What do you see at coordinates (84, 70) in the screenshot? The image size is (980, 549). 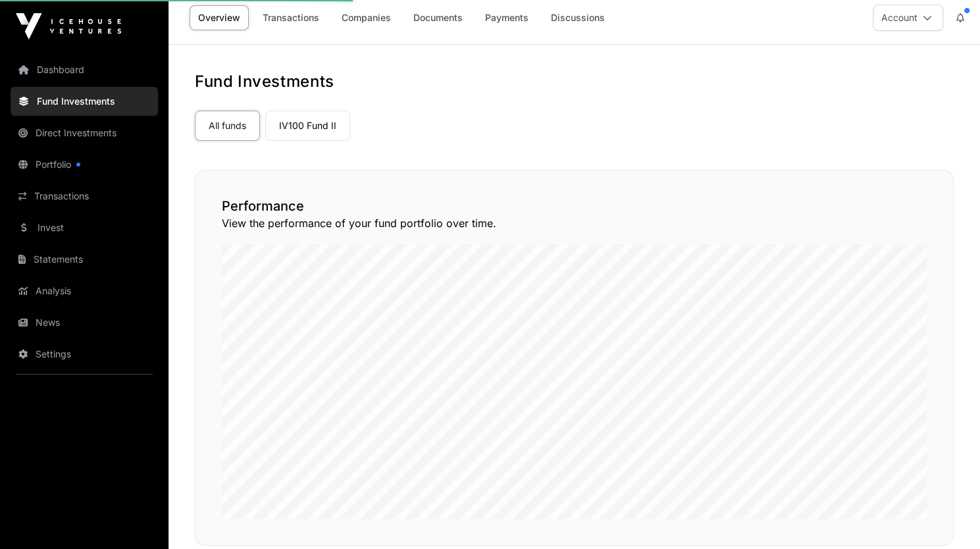 I see `a: Dashboard` at bounding box center [84, 70].